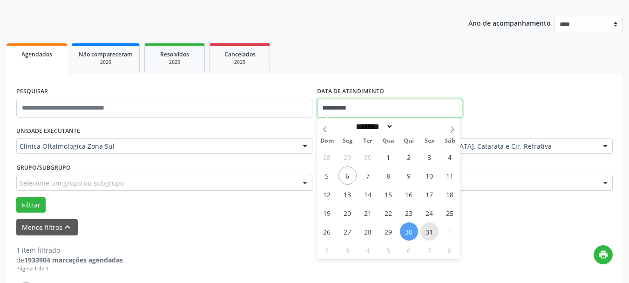 This screenshot has height=283, width=629. What do you see at coordinates (450, 141) in the screenshot?
I see `span: Sáb` at bounding box center [450, 141].